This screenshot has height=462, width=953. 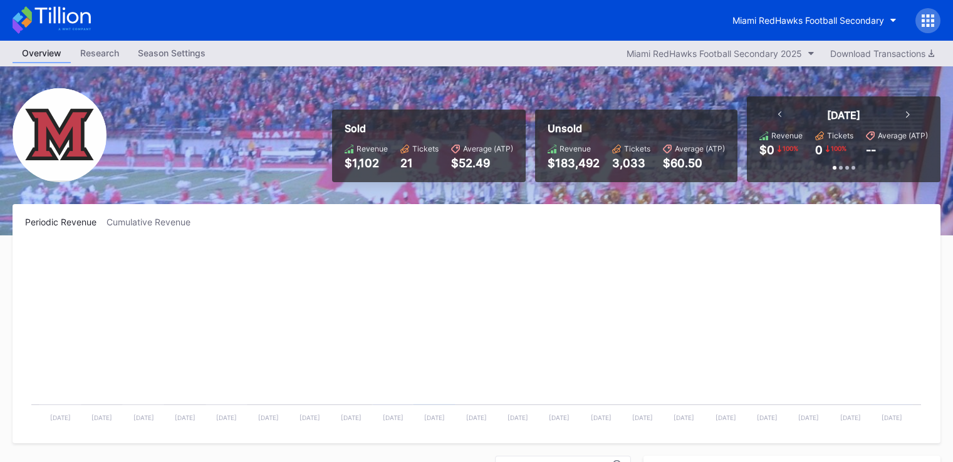 I want to click on a: Season Settings, so click(x=172, y=53).